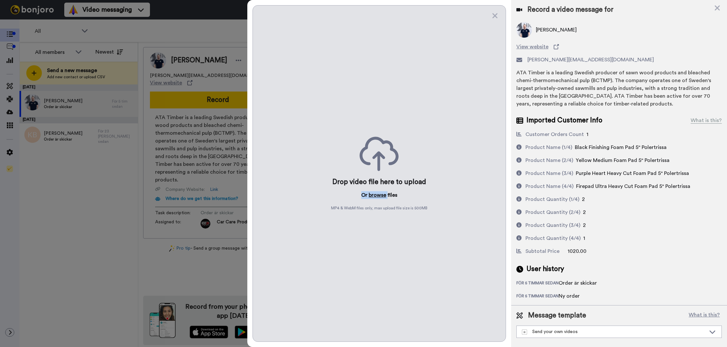  What do you see at coordinates (552, 225) in the screenshot?
I see `div: Product Quantity (3/4)` at bounding box center [552, 225].